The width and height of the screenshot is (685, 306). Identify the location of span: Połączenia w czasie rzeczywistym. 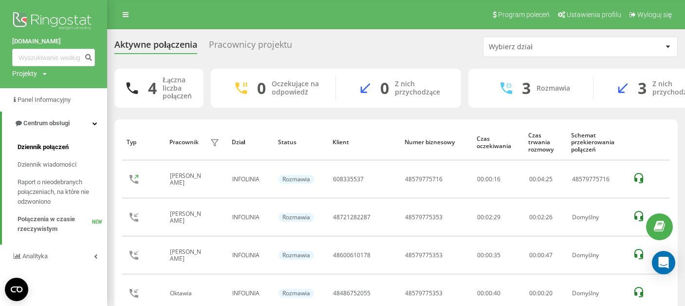
(55, 224).